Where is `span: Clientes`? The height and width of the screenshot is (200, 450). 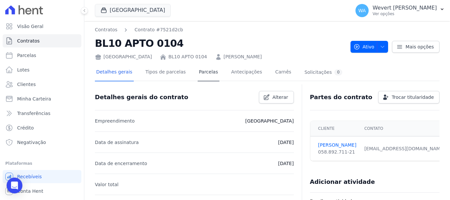 span: Clientes is located at coordinates (26, 84).